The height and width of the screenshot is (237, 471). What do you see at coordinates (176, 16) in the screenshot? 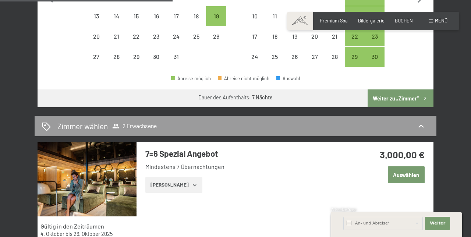
I see `div: Fri Oct 17 2025` at bounding box center [176, 16].